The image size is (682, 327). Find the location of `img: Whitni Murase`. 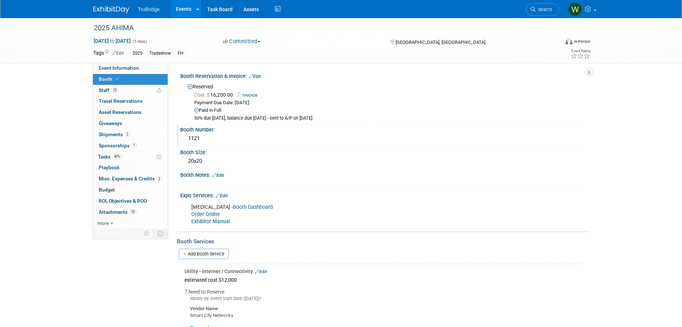

img: Whitni Murase is located at coordinates (575, 9).